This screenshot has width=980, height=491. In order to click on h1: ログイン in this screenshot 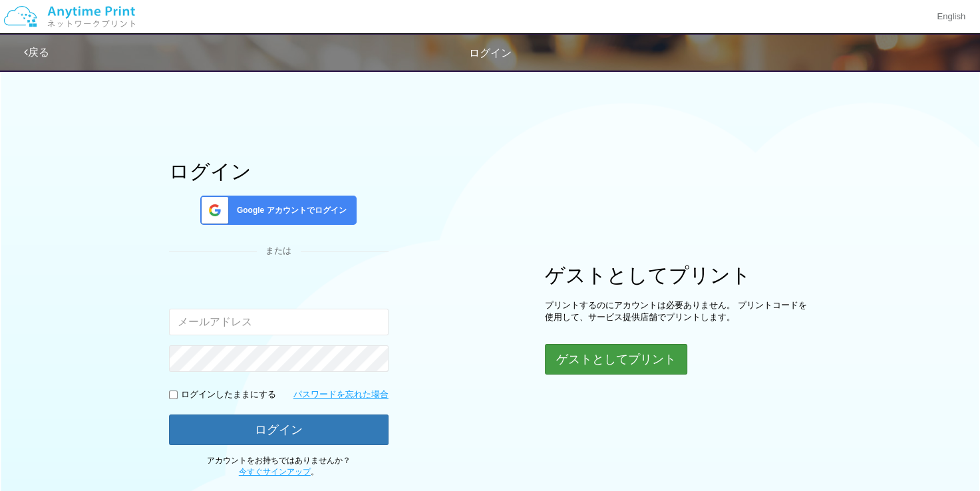, I will do `click(279, 171)`.